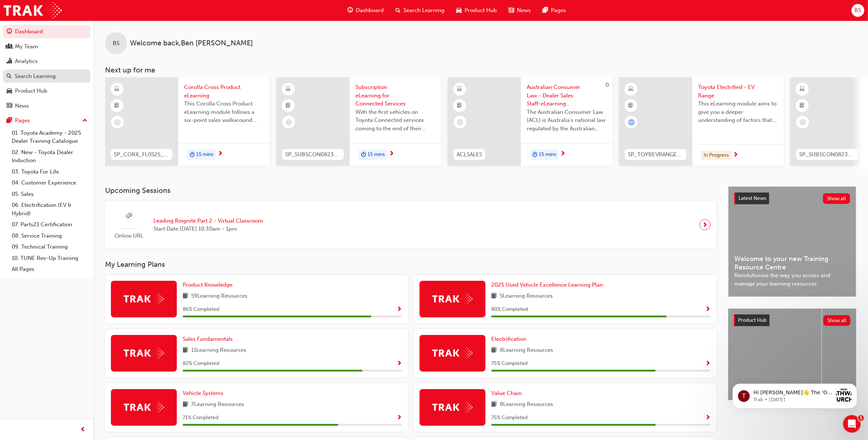 Image resolution: width=868 pixels, height=440 pixels. Describe the element at coordinates (738, 112) in the screenshot. I see `span: This eLearning module aims to give you a deeper understanding of factors that influence driving r...` at that location.